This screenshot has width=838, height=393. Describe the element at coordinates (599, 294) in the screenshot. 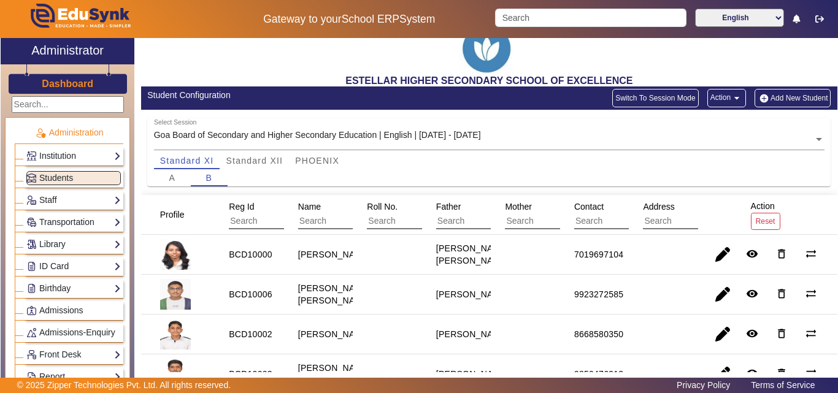

I see `div: 9923272585` at that location.